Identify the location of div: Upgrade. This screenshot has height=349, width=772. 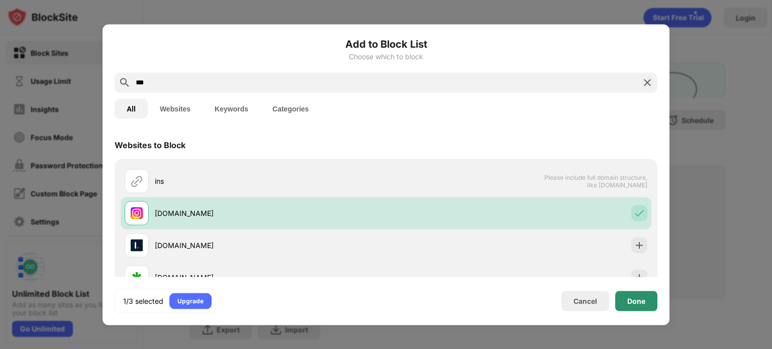
(191, 301).